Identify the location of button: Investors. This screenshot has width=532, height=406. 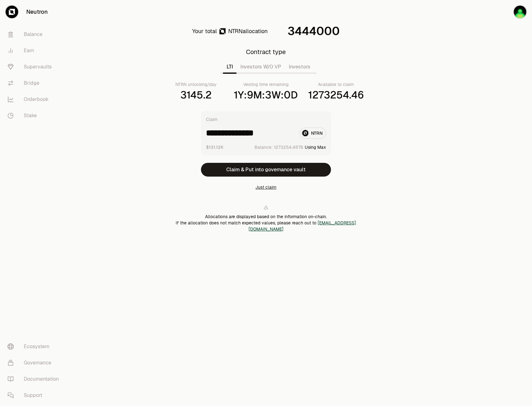
(299, 67).